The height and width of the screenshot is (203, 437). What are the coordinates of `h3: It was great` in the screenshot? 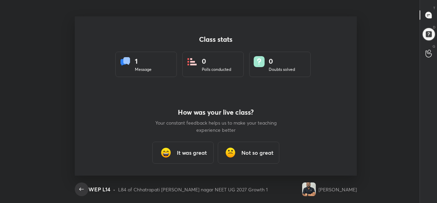 It's located at (192, 152).